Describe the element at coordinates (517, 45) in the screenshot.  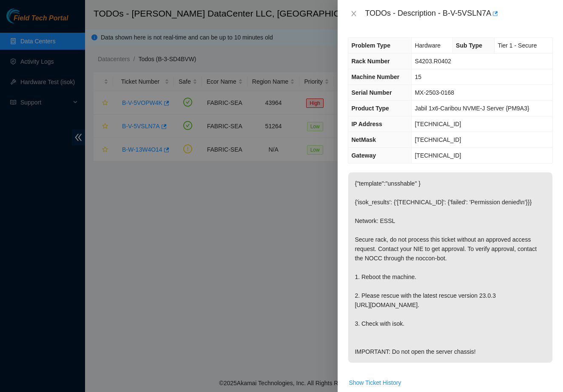
I see `span: Tier 1 - Secure` at that location.